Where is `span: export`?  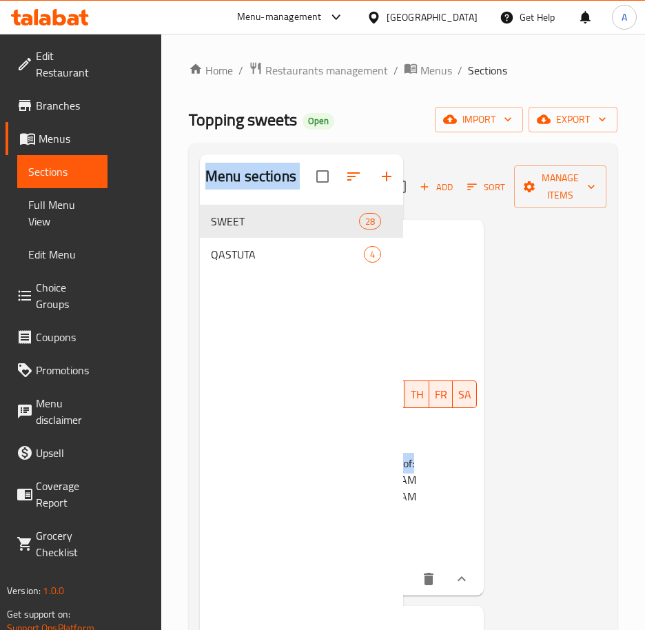 span: export is located at coordinates (572, 119).